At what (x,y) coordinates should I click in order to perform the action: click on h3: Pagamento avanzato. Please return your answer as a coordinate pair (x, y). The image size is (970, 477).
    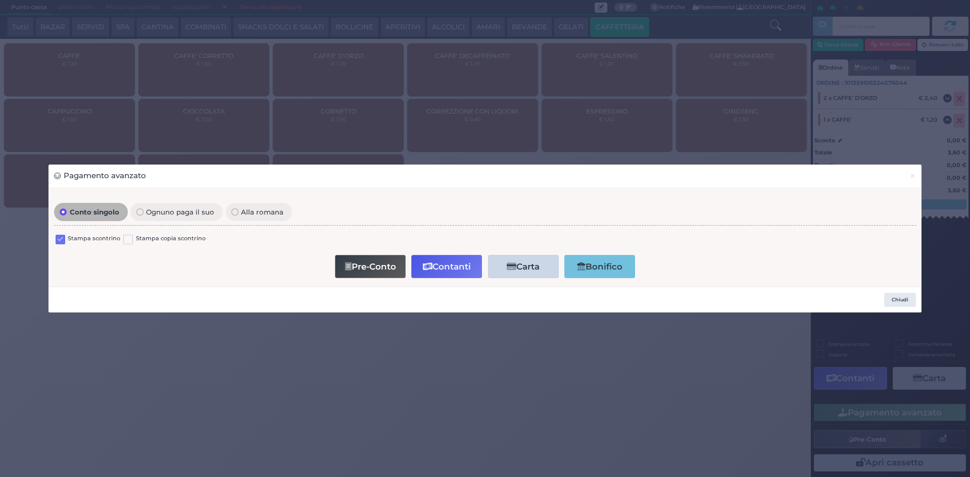
    Looking at the image, I should click on (100, 176).